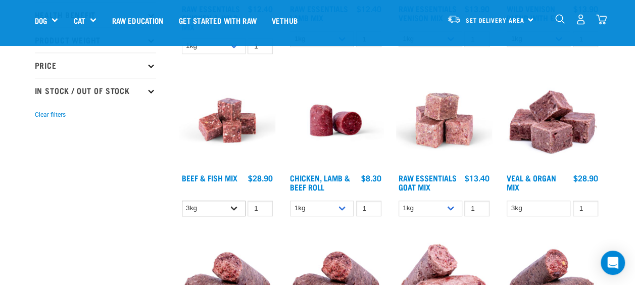  I want to click on a: Veal & Organ Mix, so click(531, 182).